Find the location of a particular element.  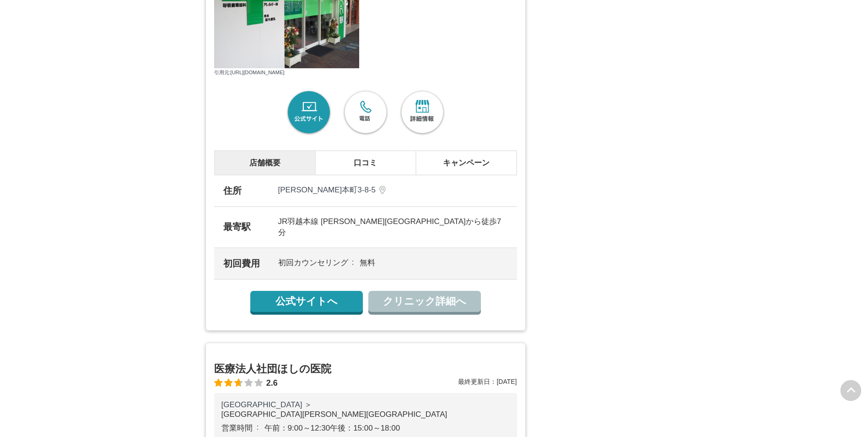

dt: 営業時間 is located at coordinates (243, 428).